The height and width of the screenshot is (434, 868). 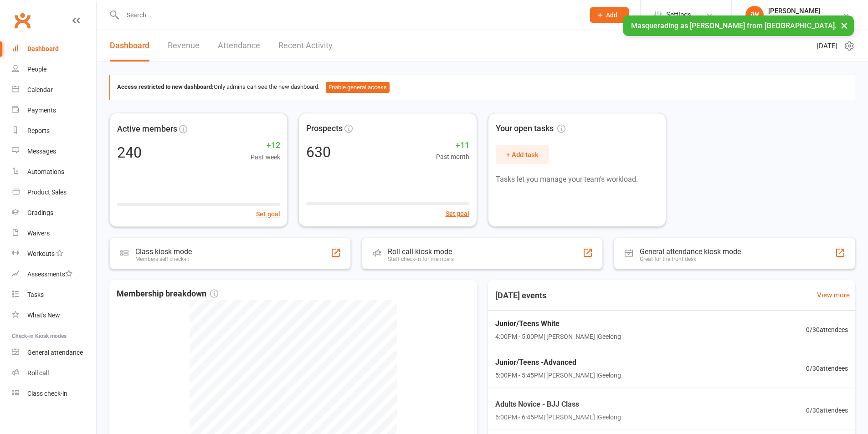 What do you see at coordinates (482, 88) in the screenshot?
I see `div: Only admins can see the new dashboard.` at bounding box center [482, 88].